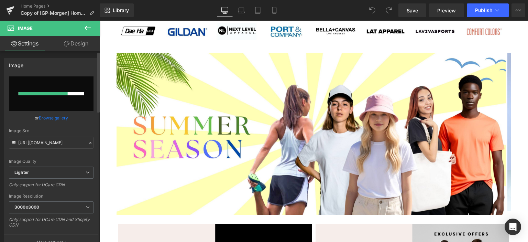 The image size is (528, 242). I want to click on span: Save, so click(412, 10).